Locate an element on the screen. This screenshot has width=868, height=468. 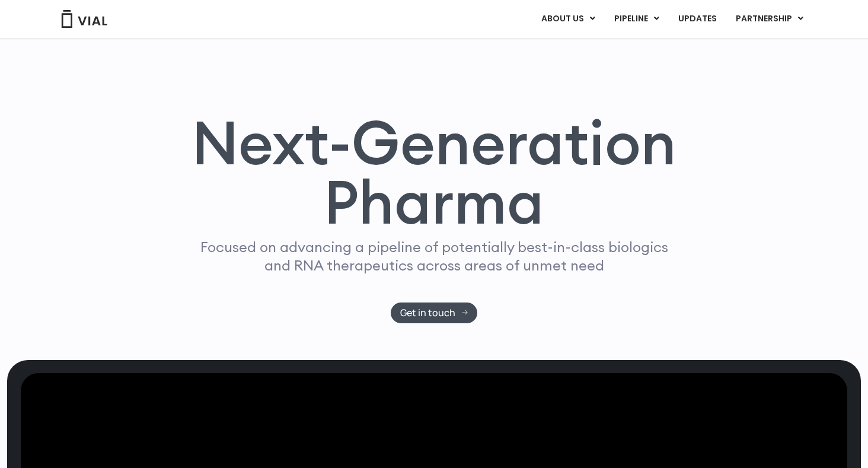
a: UPDATES is located at coordinates (698, 19).